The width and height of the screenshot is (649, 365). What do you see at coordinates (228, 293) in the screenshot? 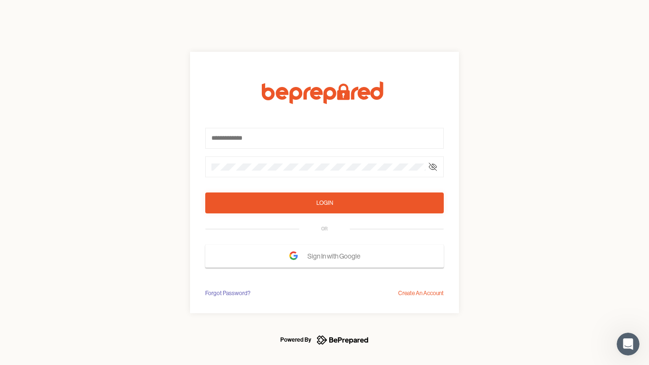
I see `div: Forgot Password?` at bounding box center [228, 293].